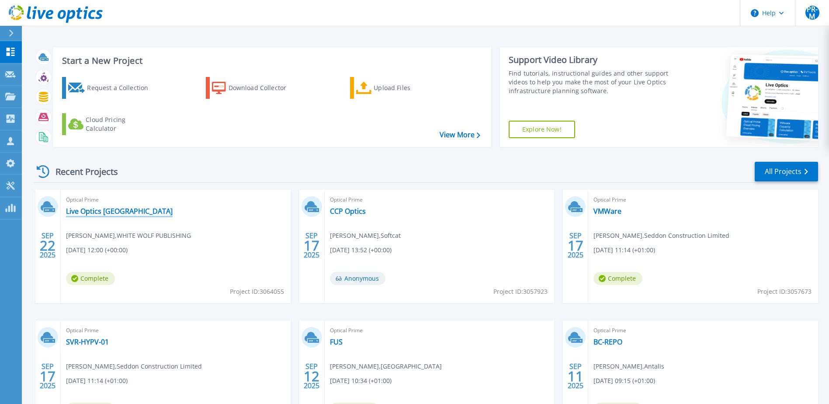 This screenshot has height=404, width=829. Describe the element at coordinates (111, 124) in the screenshot. I see `a: Cloud Pricing Calculator` at that location.